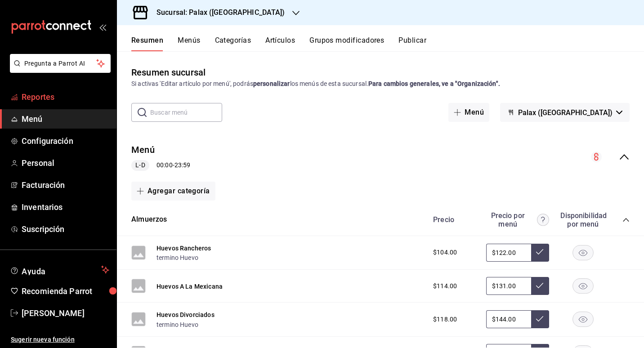  Describe the element at coordinates (59, 70) in the screenshot. I see `a: Pregunta a Parrot AI` at that location.